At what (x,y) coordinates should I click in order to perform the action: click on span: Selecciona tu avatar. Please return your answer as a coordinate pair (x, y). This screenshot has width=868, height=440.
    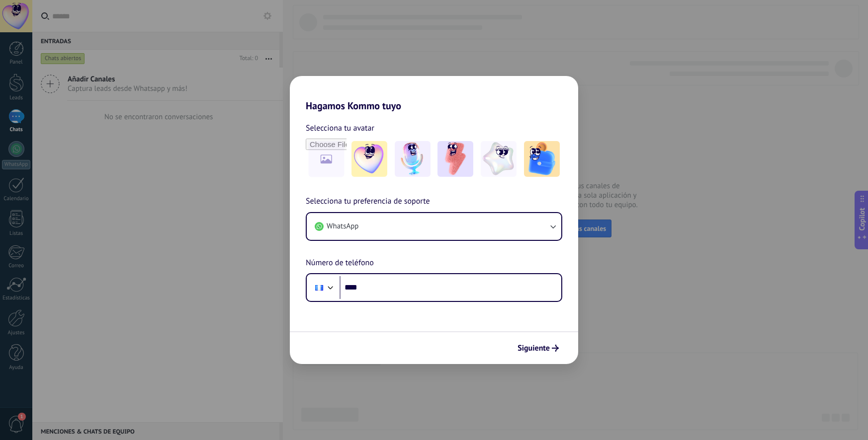
    Looking at the image, I should click on (340, 128).